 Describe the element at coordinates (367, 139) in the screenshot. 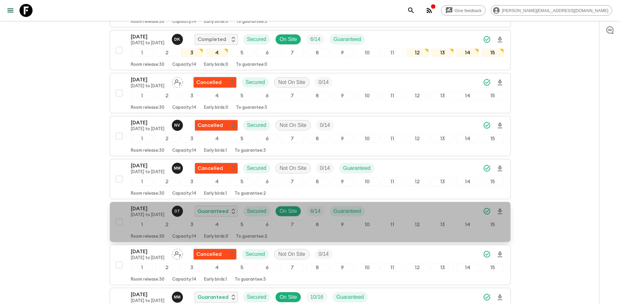

I see `div: 10` at that location.